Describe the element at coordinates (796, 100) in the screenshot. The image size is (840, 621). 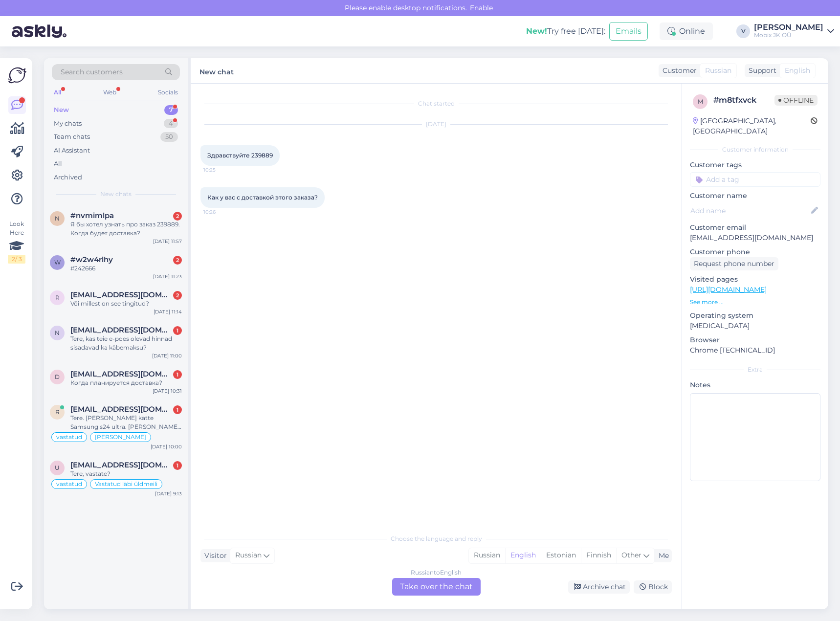
I see `span: Offline` at that location.